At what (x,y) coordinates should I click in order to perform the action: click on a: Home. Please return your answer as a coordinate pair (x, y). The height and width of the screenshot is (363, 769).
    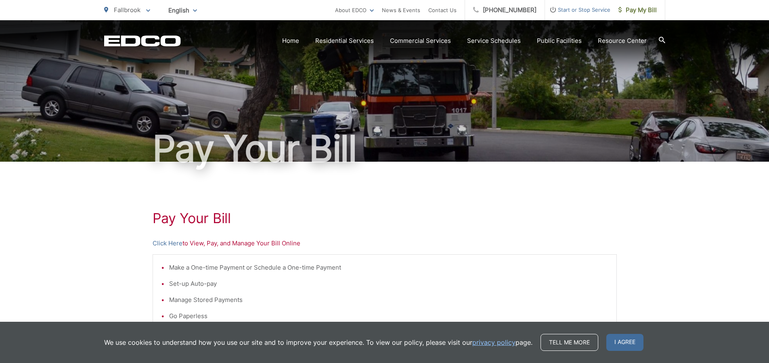
    Looking at the image, I should click on (291, 41).